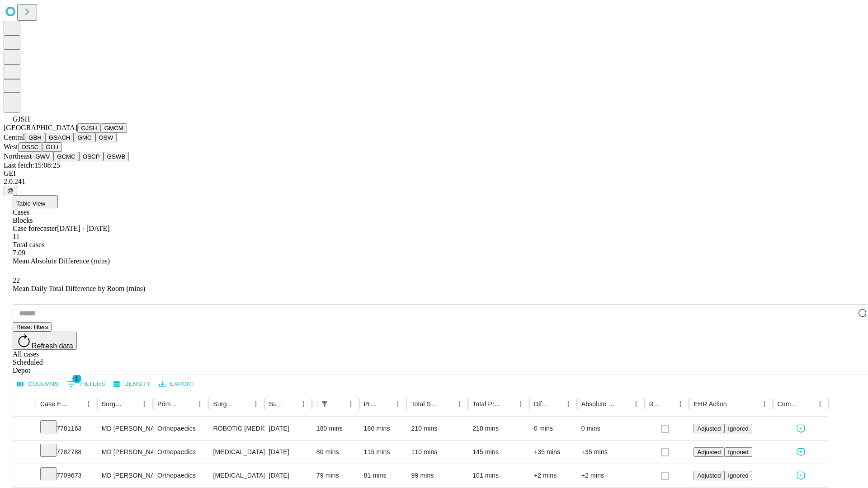 This screenshot has width=868, height=488. Describe the element at coordinates (35, 202) in the screenshot. I see `button: Table View` at that location.